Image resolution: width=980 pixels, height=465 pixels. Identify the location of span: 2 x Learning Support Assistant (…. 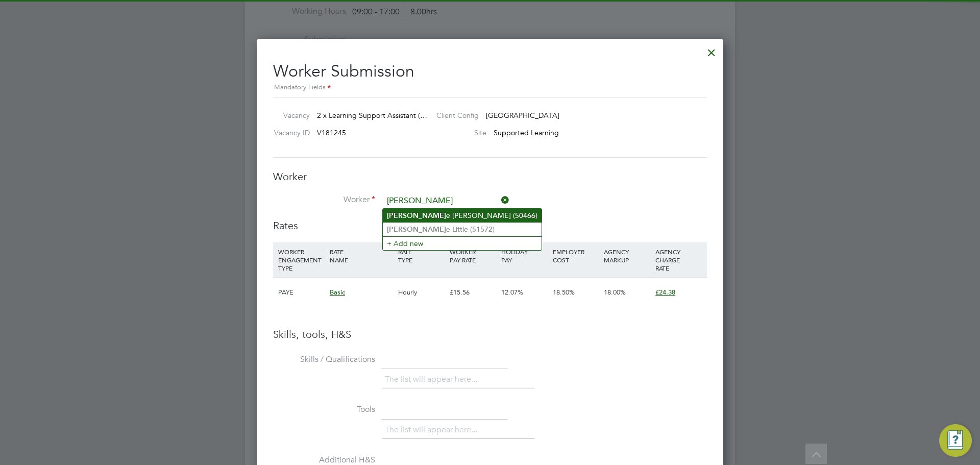
(372, 115).